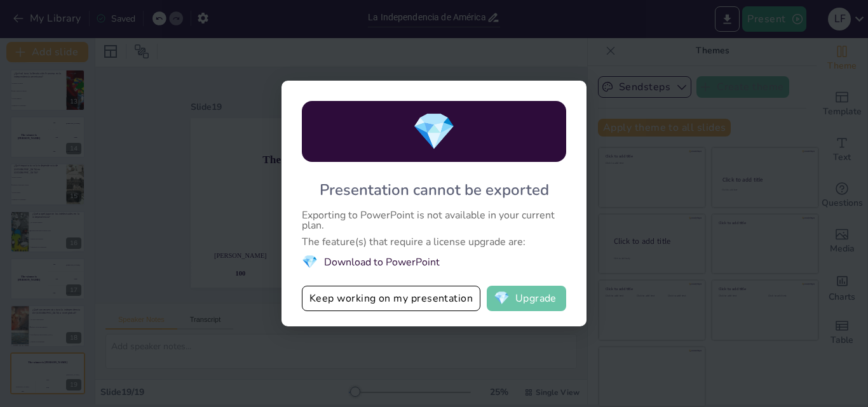 Image resolution: width=868 pixels, height=407 pixels. Describe the element at coordinates (434, 220) in the screenshot. I see `div: Exporting to PowerPoint is not available in your current plan.` at that location.